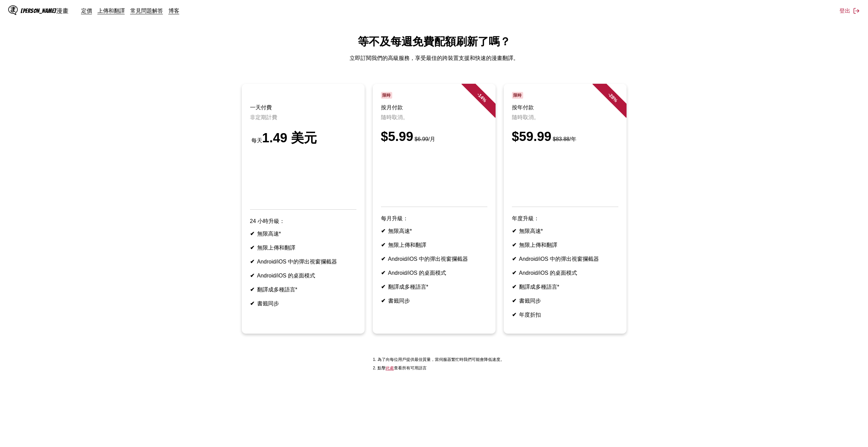 The height and width of the screenshot is (447, 868). What do you see at coordinates (434, 58) in the screenshot?
I see `font: 立即訂閱我們的高級服務，享受最佳的跨裝置支援和快速的漫畫翻譯。` at bounding box center [434, 58].